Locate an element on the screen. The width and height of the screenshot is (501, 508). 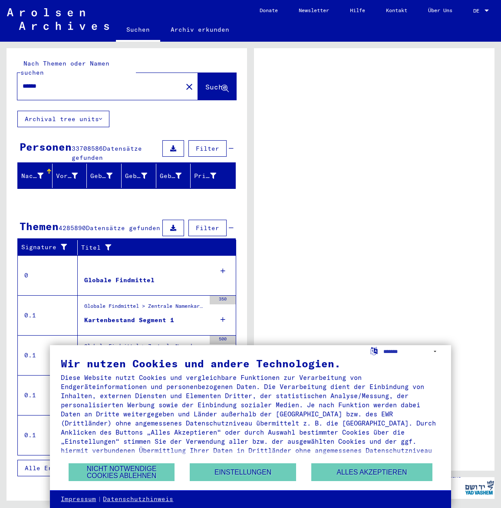
span: DE is located at coordinates (478, 11).